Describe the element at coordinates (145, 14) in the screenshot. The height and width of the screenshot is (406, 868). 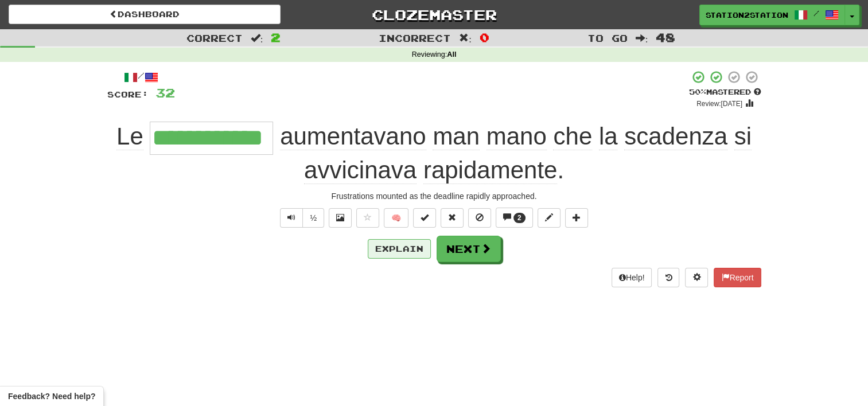
I see `a: Dashboard` at that location.